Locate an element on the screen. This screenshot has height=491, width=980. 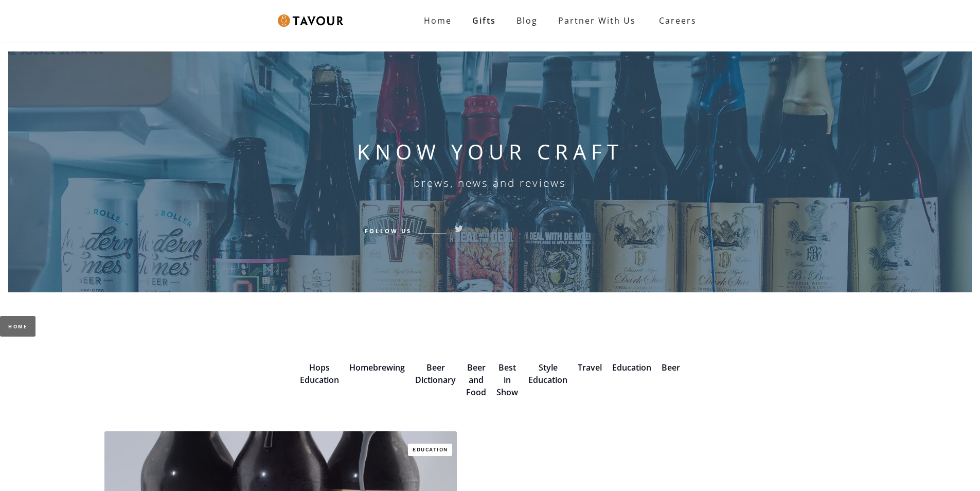
a: Homebrewing is located at coordinates (377, 367).